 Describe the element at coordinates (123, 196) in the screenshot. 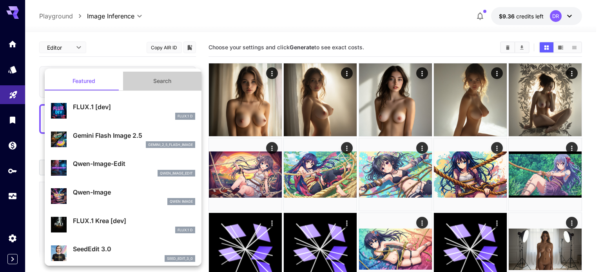

I see `div: Qwen-ImageQwen Image` at that location.